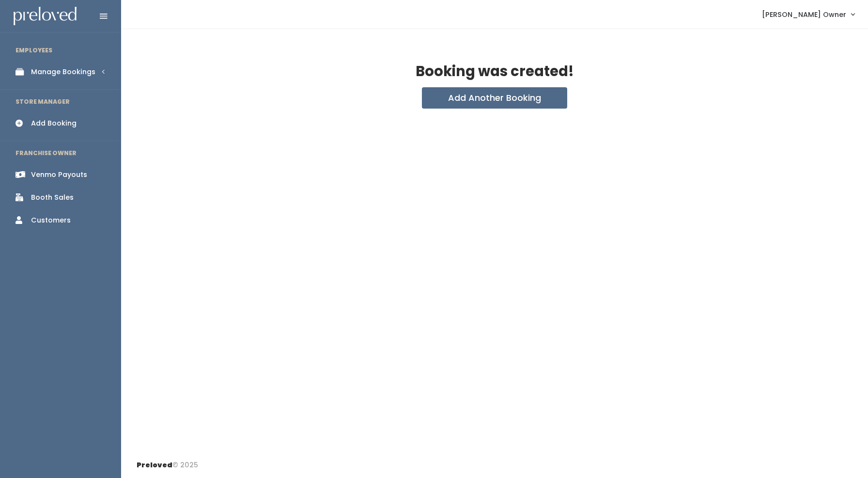 The image size is (868, 478). What do you see at coordinates (167, 461) in the screenshot?
I see `div: © 2025` at bounding box center [167, 461].